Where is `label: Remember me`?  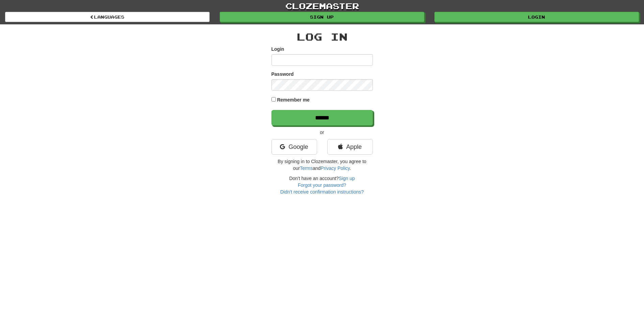
label: Remember me is located at coordinates (293, 100).